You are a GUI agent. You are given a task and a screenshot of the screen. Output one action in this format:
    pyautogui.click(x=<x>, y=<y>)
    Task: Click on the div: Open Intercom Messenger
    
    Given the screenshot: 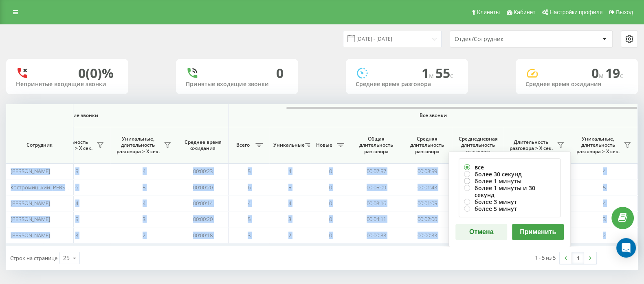 What is the action you would take?
    pyautogui.click(x=626, y=248)
    